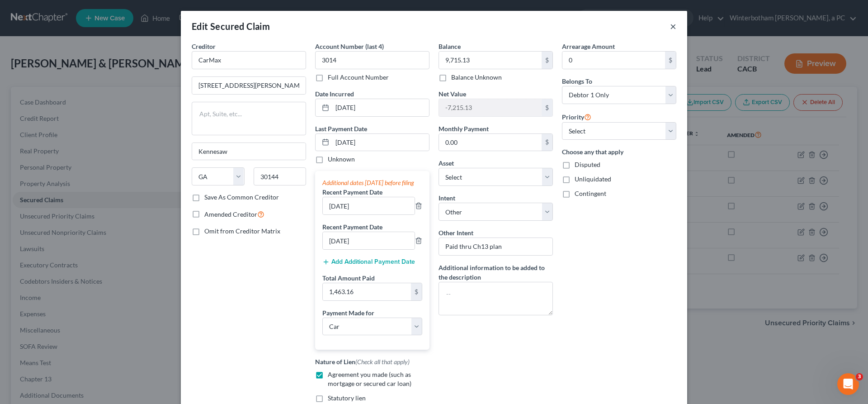 The height and width of the screenshot is (404, 868). What do you see at coordinates (348, 278) in the screenshot?
I see `label: Total Amount Paid` at bounding box center [348, 278].